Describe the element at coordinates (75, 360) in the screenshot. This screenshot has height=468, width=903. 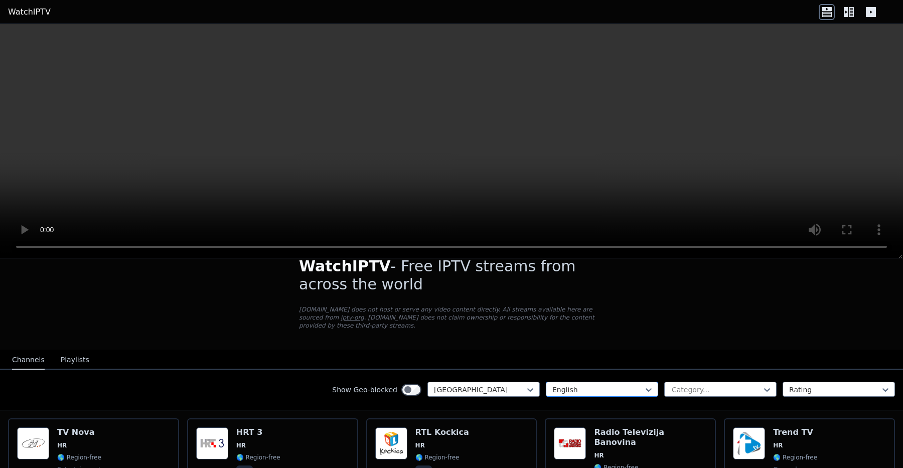
I see `button: Playlists` at that location.